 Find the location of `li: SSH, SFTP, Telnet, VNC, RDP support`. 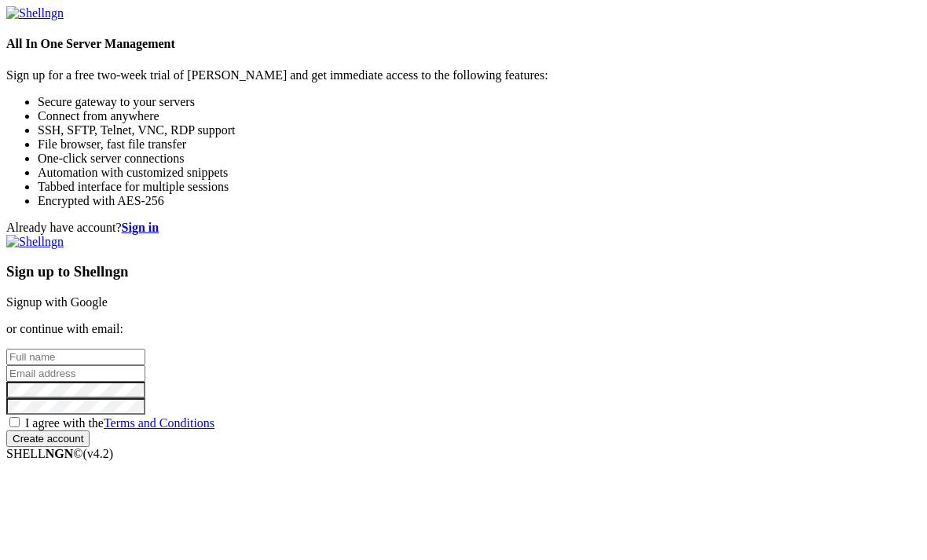

li: SSH, SFTP, Telnet, VNC, RDP support is located at coordinates (479, 130).